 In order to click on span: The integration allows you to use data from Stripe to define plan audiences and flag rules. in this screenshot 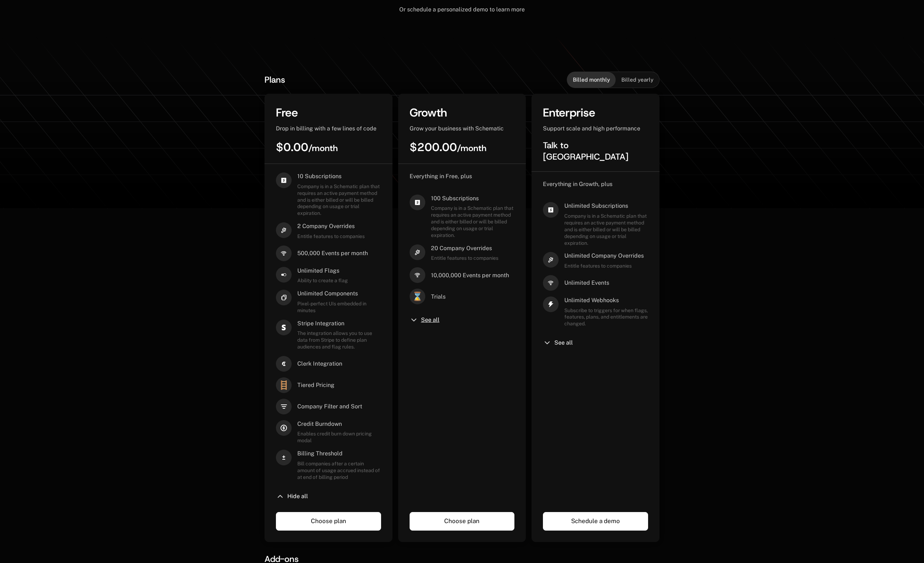, I will do `click(339, 340)`.